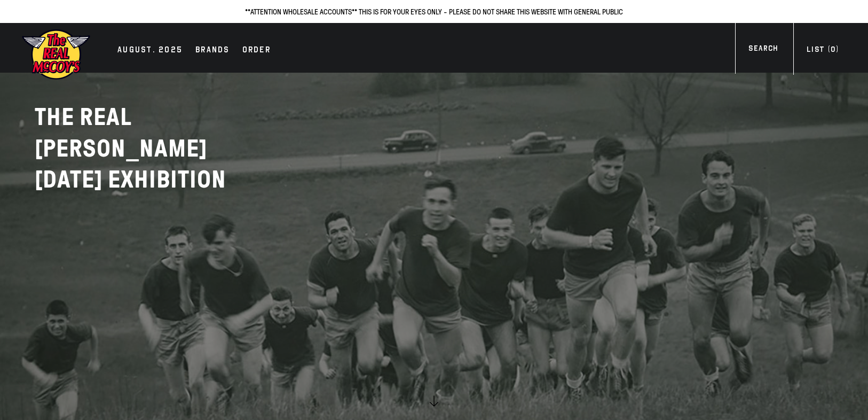 This screenshot has width=868, height=420. I want to click on div: AUGUST. 2025, so click(150, 51).